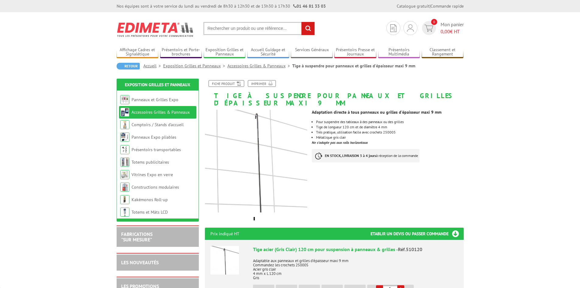 This screenshot has width=580, height=288. What do you see at coordinates (340, 142) in the screenshot?
I see `strong: Ne s'adapte pas aux rails horizontaux` at bounding box center [340, 142].